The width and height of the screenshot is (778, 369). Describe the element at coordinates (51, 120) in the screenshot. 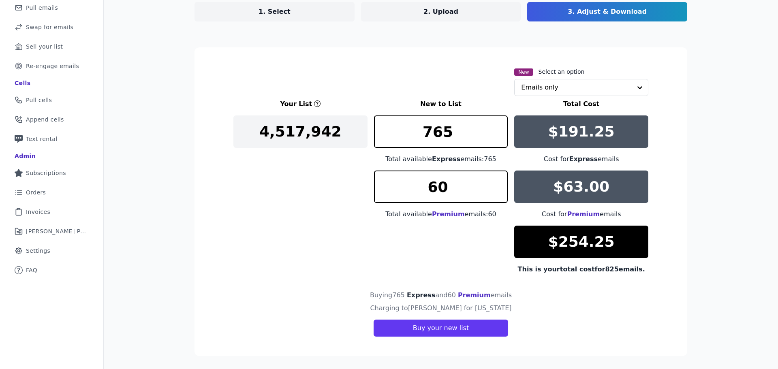

I see `a: Append cells` at that location.